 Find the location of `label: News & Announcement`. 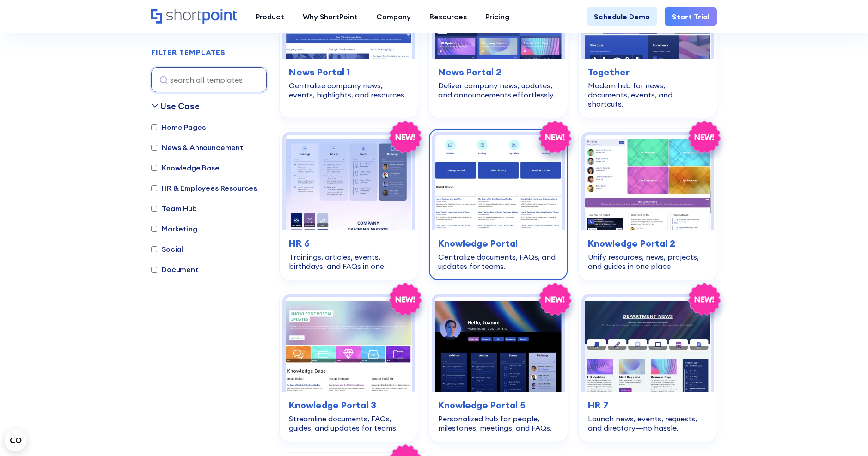

label: News & Announcement is located at coordinates (197, 147).